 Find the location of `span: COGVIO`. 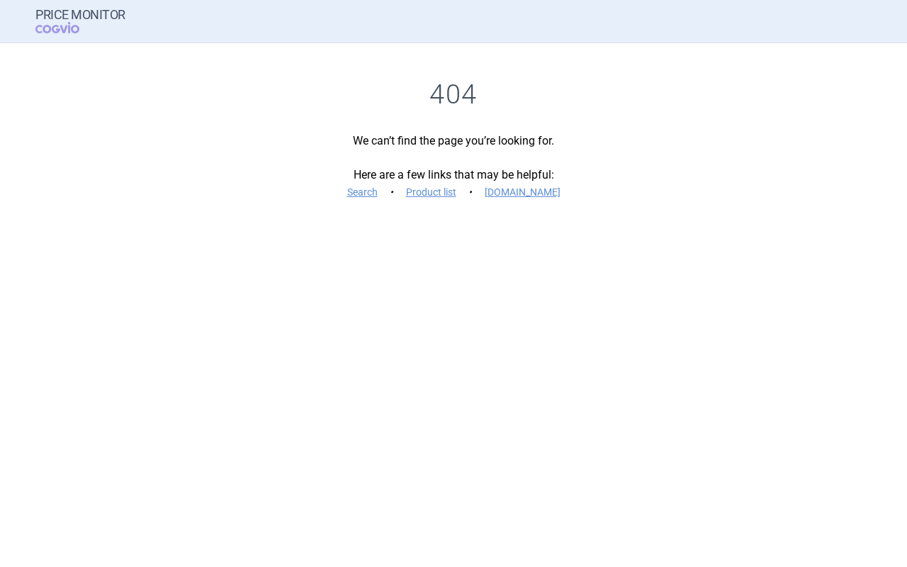

span: COGVIO is located at coordinates (67, 28).